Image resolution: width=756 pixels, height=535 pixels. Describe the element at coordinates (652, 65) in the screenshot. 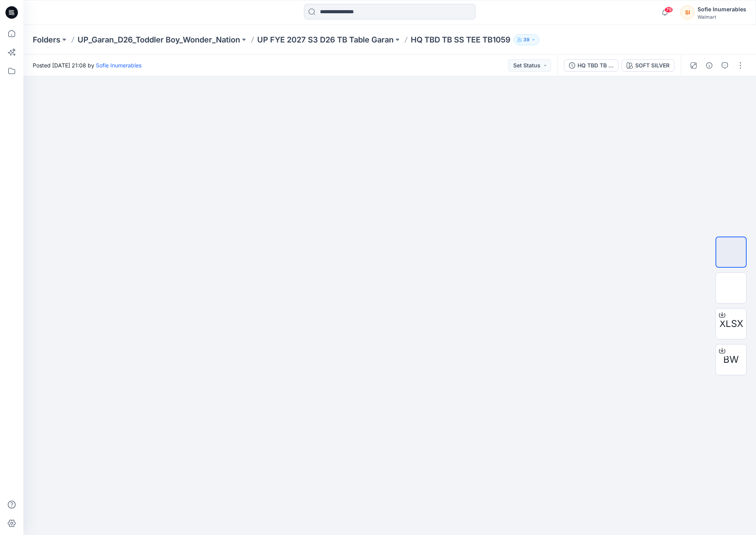

I see `div: SOFT SILVER` at that location.